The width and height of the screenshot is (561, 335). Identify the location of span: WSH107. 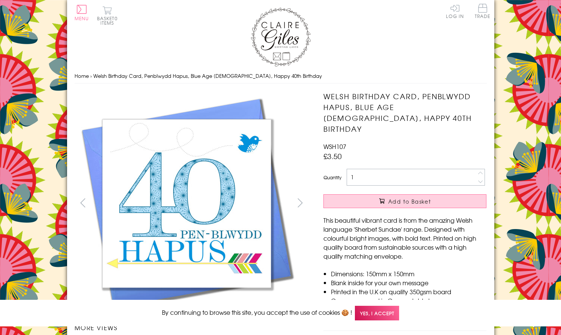
(335, 146).